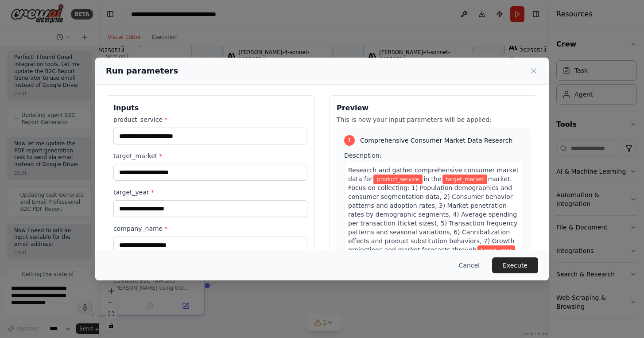 Image resolution: width=644 pixels, height=338 pixels. What do you see at coordinates (464, 180) in the screenshot?
I see `span: Variable: target_market` at bounding box center [464, 180].